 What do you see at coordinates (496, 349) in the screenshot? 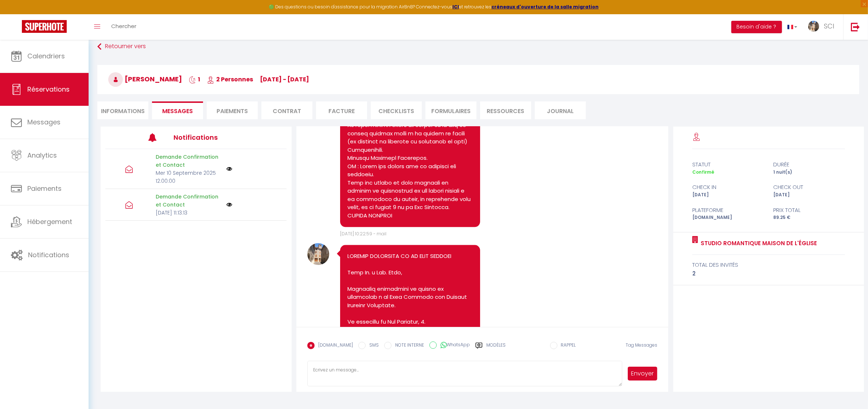
I see `label: Modèles` at bounding box center [496, 349].